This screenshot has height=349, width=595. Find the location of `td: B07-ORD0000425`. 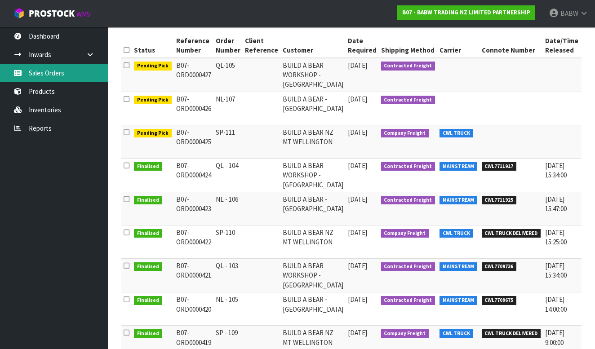

td: B07-ORD0000425 is located at coordinates (194, 141).